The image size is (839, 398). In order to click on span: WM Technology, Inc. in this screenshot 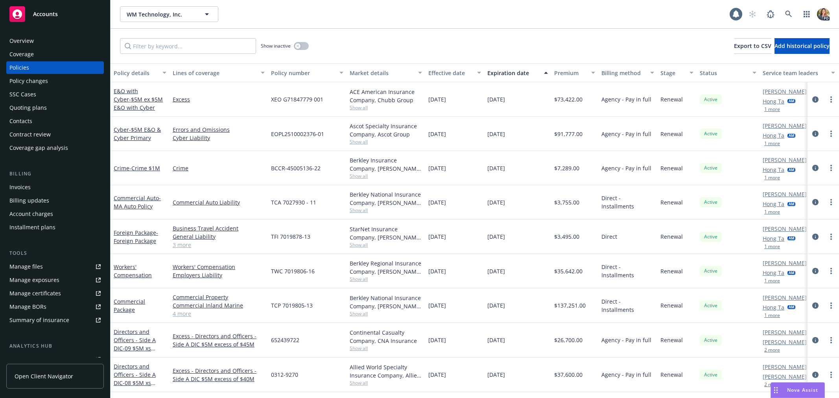, I will do `click(161, 14)`.